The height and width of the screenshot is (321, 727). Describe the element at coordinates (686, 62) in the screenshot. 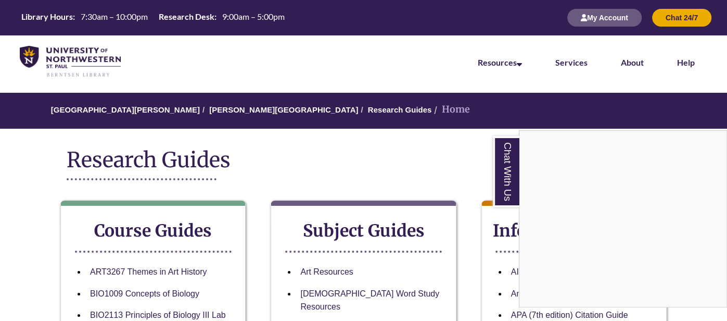

I see `a: Help` at that location.